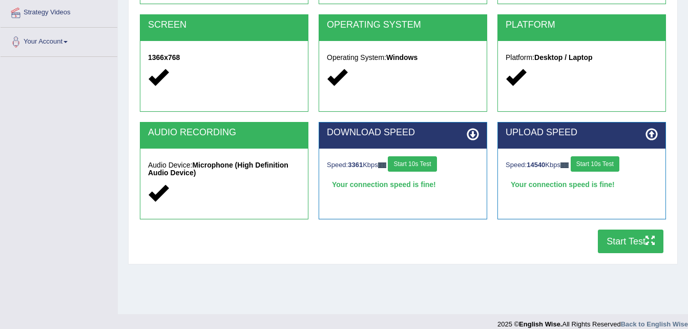 Image resolution: width=688 pixels, height=329 pixels. Describe the element at coordinates (403, 57) in the screenshot. I see `h5: Operating System:` at that location.